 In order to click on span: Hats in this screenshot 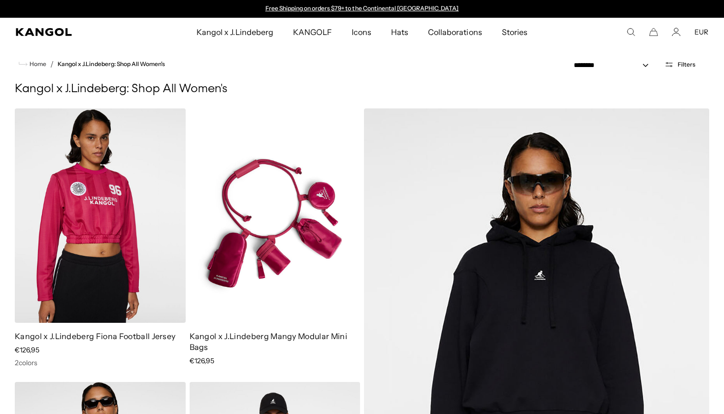, I will do `click(400, 32)`.